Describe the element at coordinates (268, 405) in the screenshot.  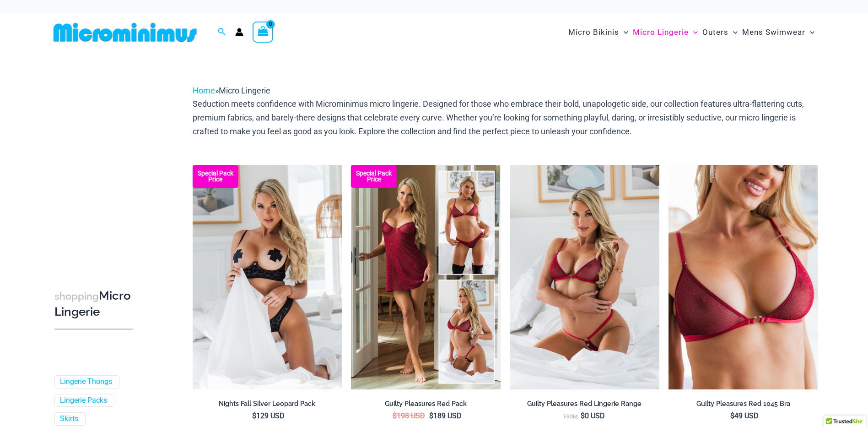
I see `a: Nights Fall Silver Leopard Pack` at that location.